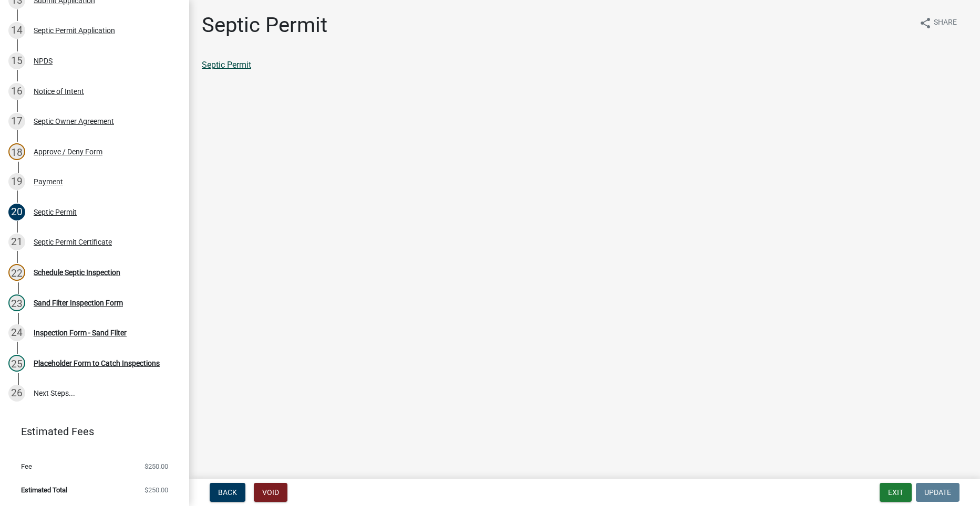 Image resolution: width=980 pixels, height=506 pixels. What do you see at coordinates (74, 122) in the screenshot?
I see `div: Septic Owner Agreement` at bounding box center [74, 122].